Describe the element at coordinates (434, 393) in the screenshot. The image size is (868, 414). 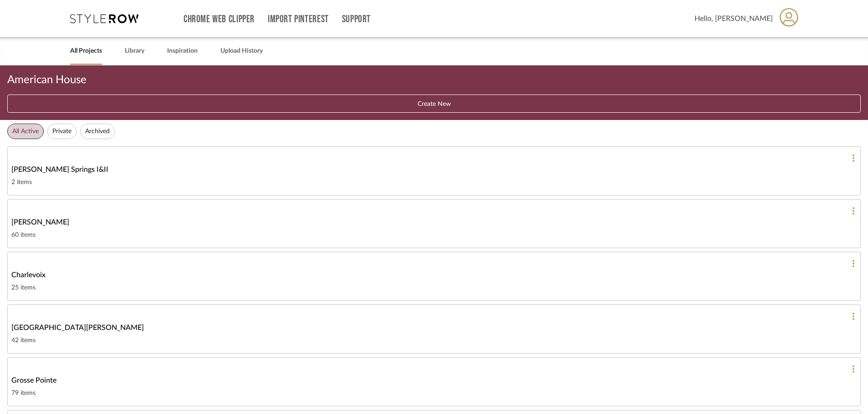
I see `div: 79 items` at that location.